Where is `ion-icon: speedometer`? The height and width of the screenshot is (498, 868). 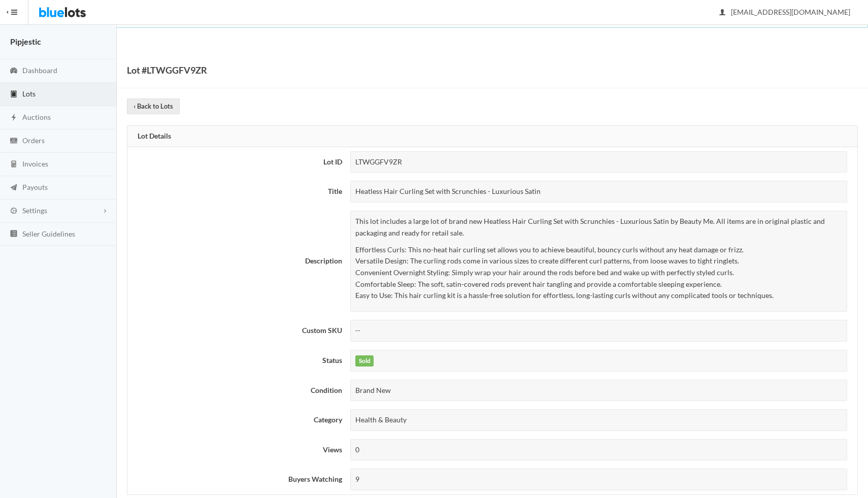 ion-icon: speedometer is located at coordinates (14, 71).